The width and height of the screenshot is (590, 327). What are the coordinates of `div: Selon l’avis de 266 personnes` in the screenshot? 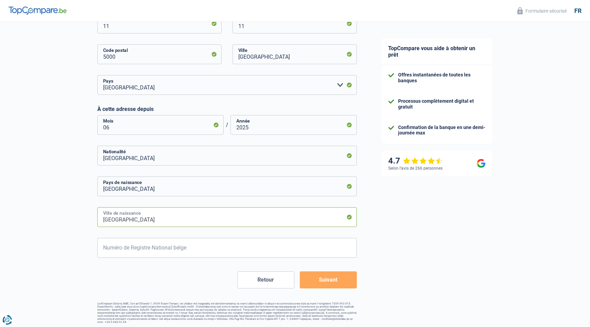 It's located at (415, 168).